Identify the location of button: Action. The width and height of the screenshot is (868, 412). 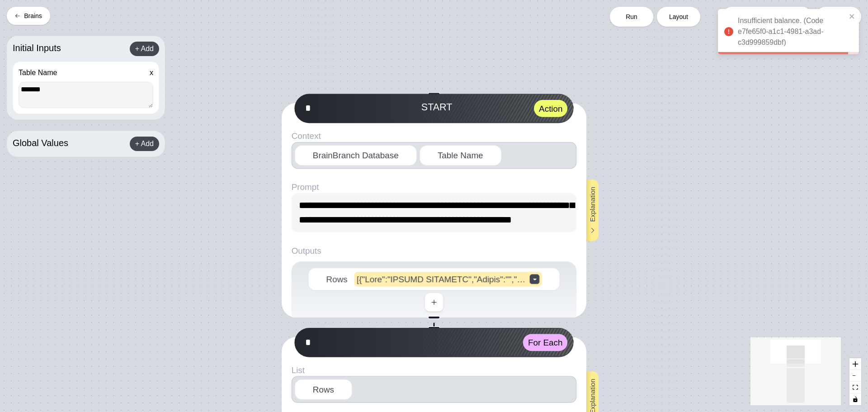
(551, 109).